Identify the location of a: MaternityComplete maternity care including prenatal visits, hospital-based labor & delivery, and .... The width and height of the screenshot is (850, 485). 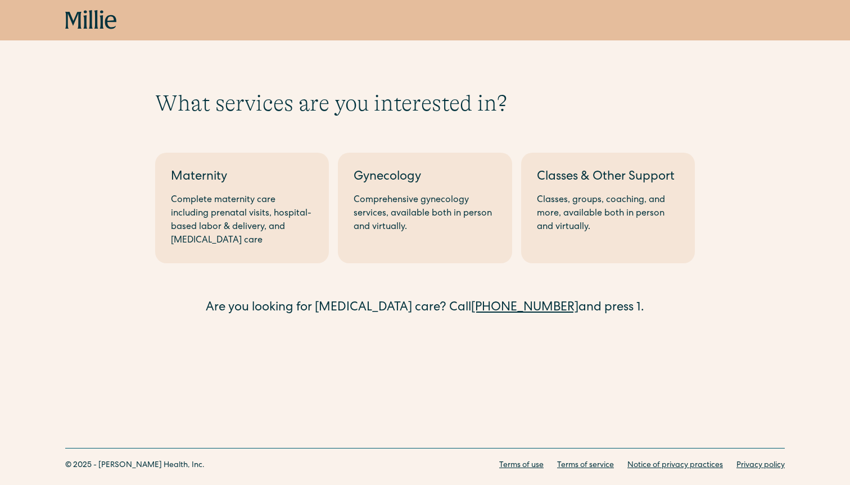
(242, 208).